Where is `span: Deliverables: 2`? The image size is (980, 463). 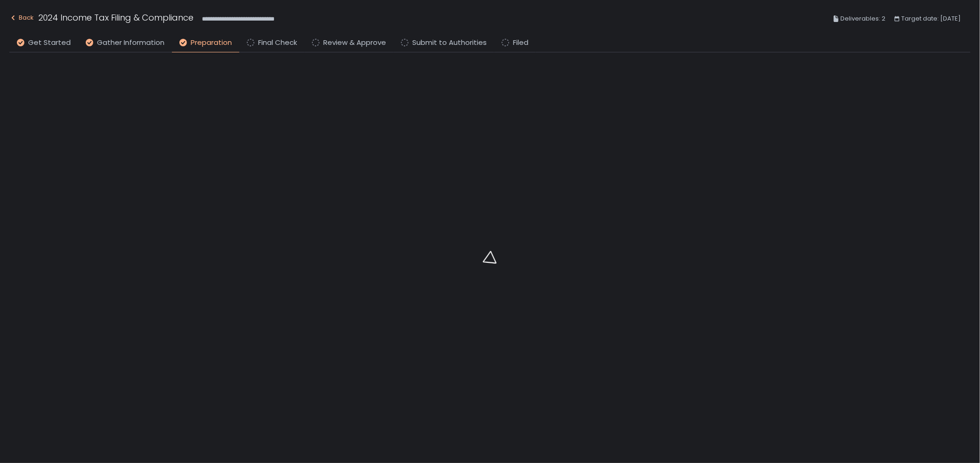
span: Deliverables: 2 is located at coordinates (863, 19).